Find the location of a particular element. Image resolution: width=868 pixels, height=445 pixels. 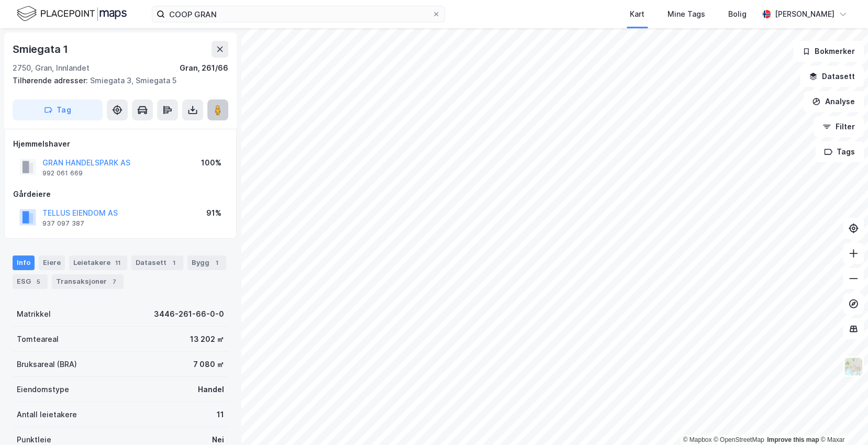

div: Kontrollprogram for chat is located at coordinates (841, 419).